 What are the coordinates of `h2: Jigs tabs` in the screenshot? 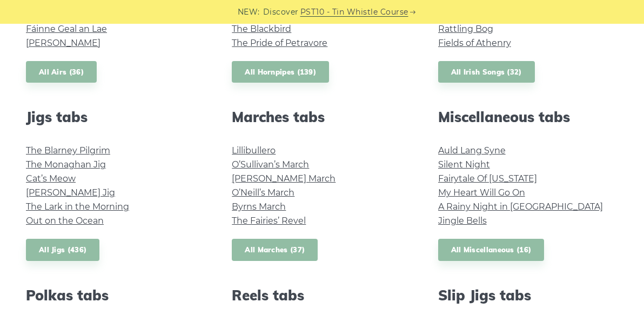 It's located at (116, 117).